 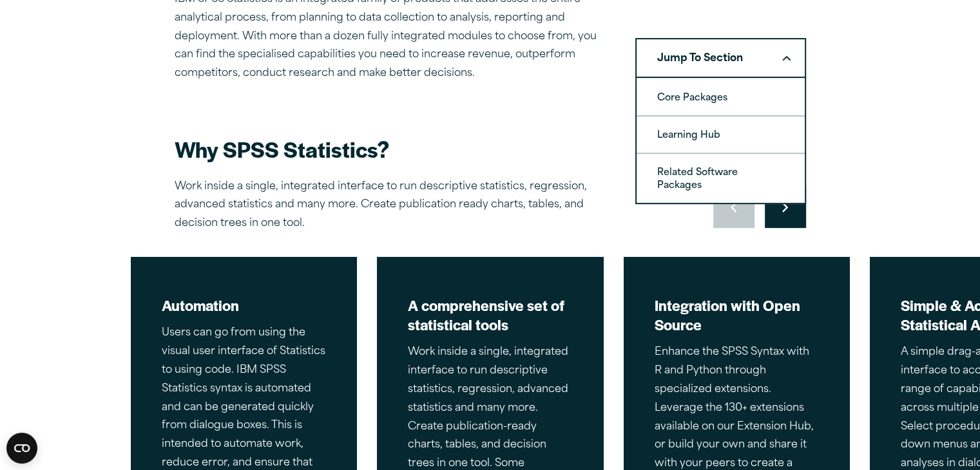 I want to click on nav: Table of Contents, so click(x=721, y=58).